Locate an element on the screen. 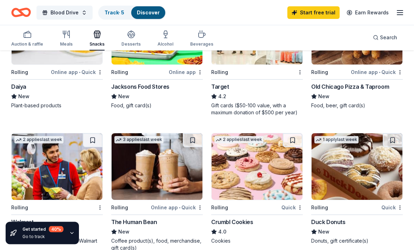  div: Gift cards ($50-100 value, with a maximum donation of $500 per year) is located at coordinates (257, 109).